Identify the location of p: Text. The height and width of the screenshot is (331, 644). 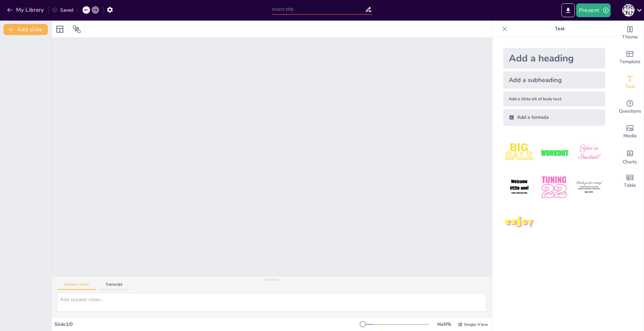
(560, 29).